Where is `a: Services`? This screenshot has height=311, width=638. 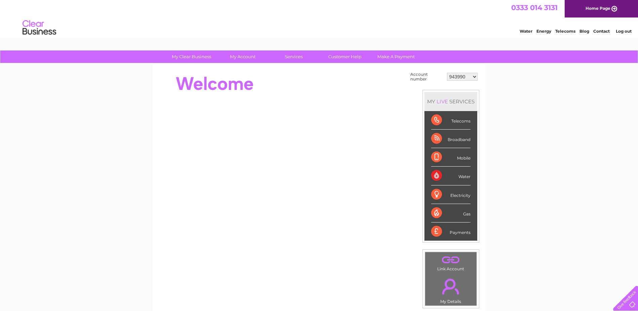 a: Services is located at coordinates (294, 57).